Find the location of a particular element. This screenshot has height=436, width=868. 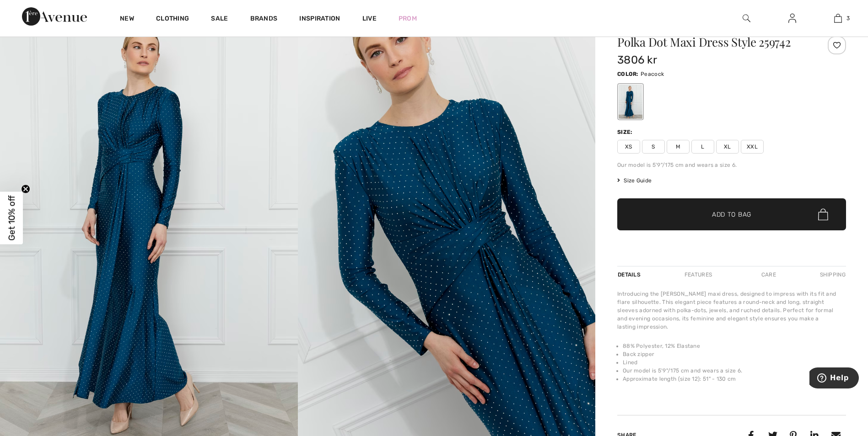

div: Features is located at coordinates (698, 274).